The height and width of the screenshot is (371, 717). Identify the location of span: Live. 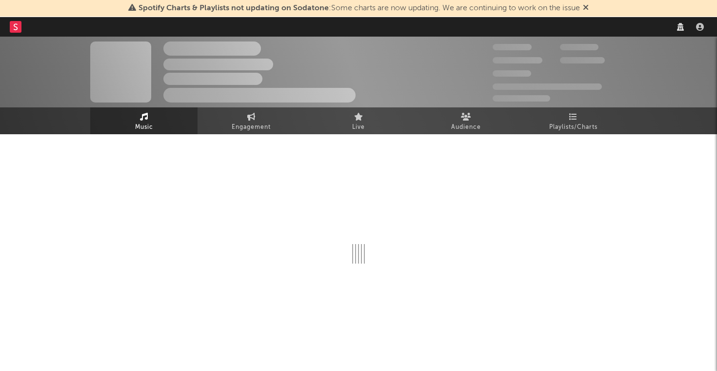
(359, 127).